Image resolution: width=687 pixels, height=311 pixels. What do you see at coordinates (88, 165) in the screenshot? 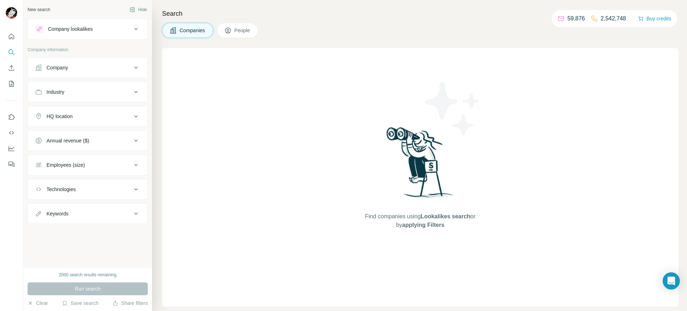
I see `button: Employees (size)` at bounding box center [88, 165].